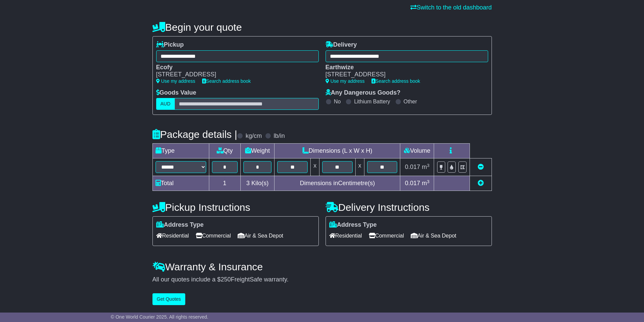 This screenshot has height=322, width=644. Describe the element at coordinates (236, 207) in the screenshot. I see `h4: Pickup Instructions` at that location.